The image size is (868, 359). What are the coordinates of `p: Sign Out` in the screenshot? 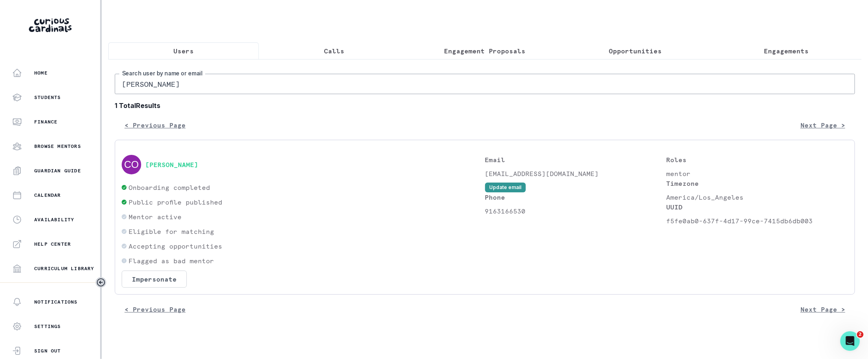 It's located at (48, 351).